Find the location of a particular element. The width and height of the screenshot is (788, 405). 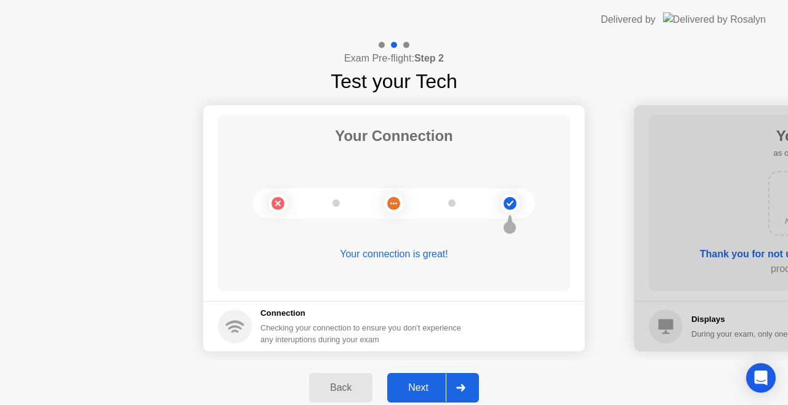

h1: Test your Tech is located at coordinates (394, 81).